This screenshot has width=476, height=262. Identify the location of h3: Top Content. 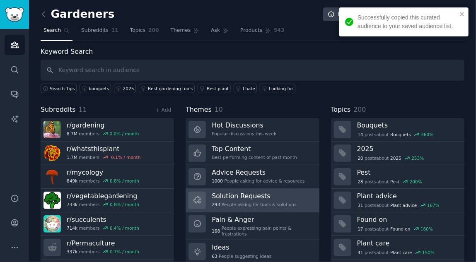
(254, 149).